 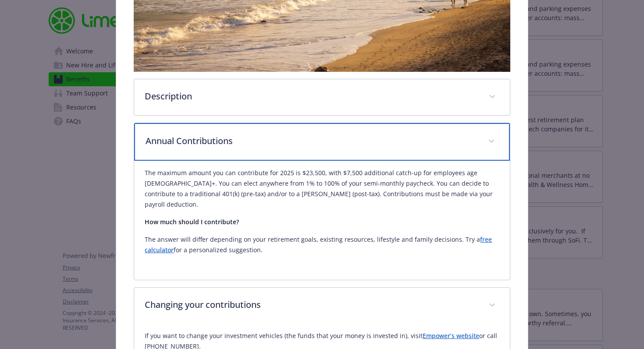 What do you see at coordinates (451, 335) in the screenshot?
I see `a: Empower’s website` at bounding box center [451, 335].